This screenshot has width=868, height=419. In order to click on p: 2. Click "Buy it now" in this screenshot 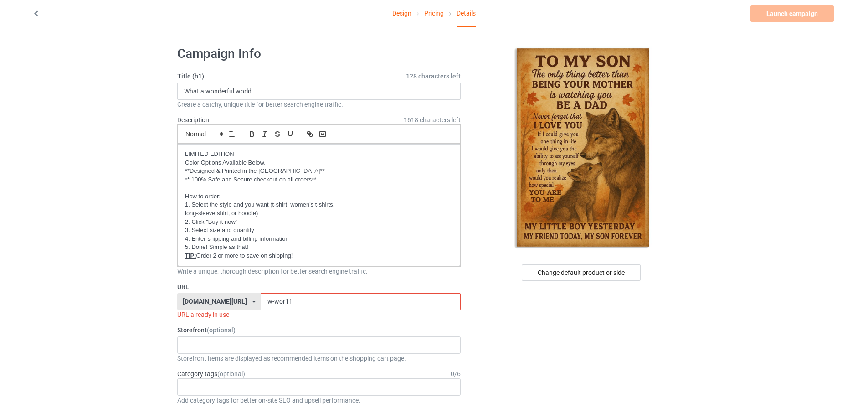, I will do `click(319, 222)`.